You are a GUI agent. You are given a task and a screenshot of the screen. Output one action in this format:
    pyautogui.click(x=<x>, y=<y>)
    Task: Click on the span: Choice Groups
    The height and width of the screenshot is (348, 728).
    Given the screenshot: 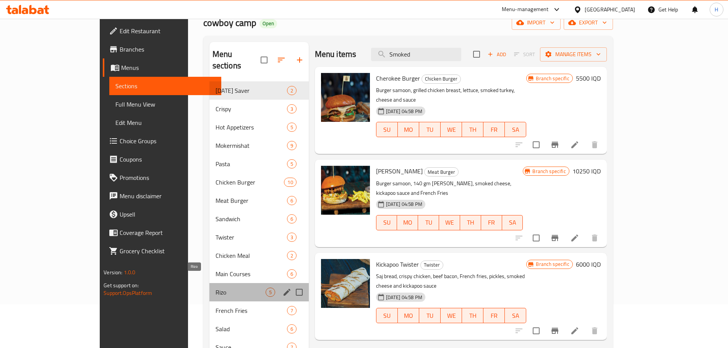 What is the action you would take?
    pyautogui.click(x=167, y=141)
    